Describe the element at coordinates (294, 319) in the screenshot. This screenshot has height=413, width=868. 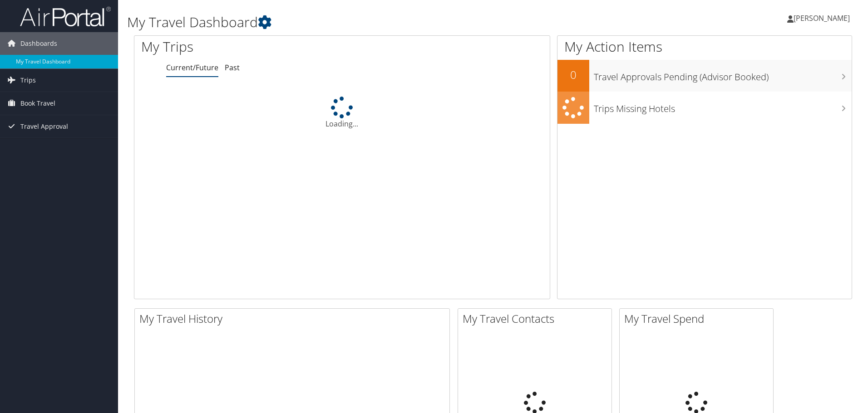
I see `h2: My Travel History` at that location.